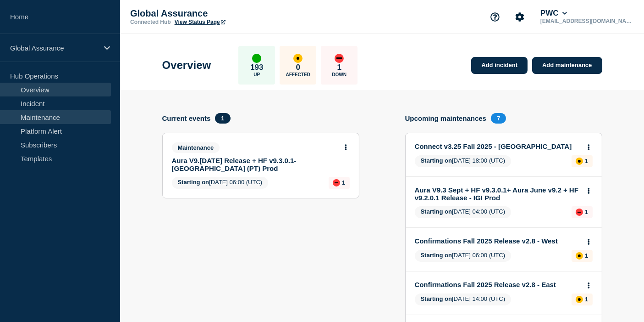 The image size is (644, 322). What do you see at coordinates (223, 118) in the screenshot?
I see `span: 1` at bounding box center [223, 118].